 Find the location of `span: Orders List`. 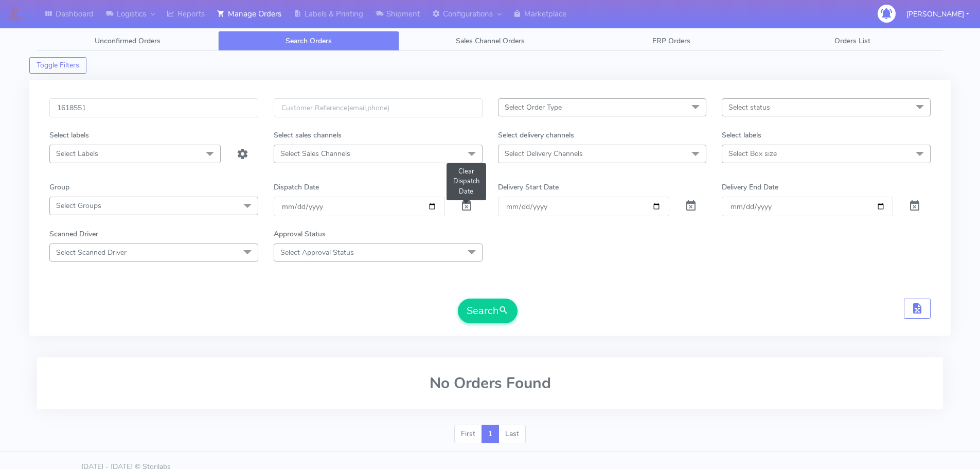

span: Orders List is located at coordinates (852, 41).